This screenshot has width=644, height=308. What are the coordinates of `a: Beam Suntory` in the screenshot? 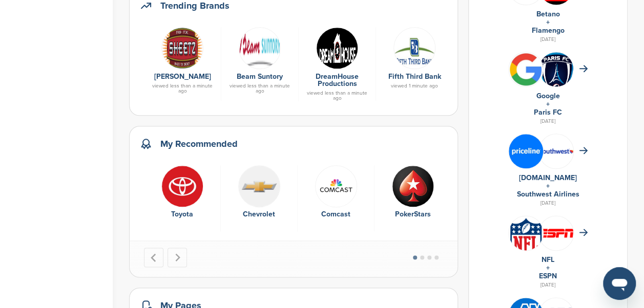 It's located at (259, 76).